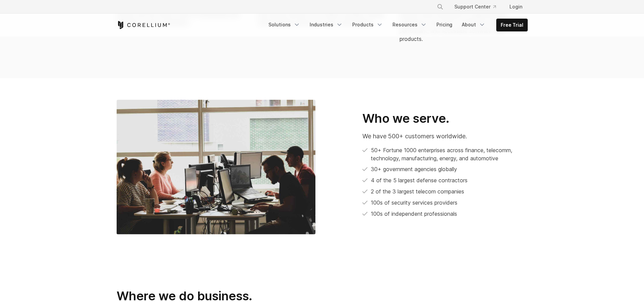  I want to click on li: 2 of the 3 largest telecom companies, so click(445, 192).